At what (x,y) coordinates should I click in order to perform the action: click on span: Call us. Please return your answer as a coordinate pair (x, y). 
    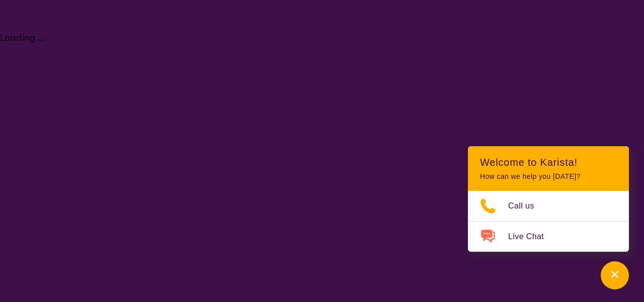
    Looking at the image, I should click on (527, 206).